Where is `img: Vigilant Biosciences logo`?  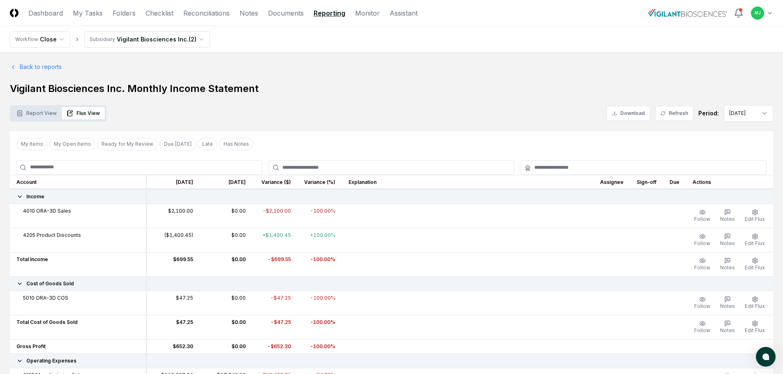 img: Vigilant Biosciences logo is located at coordinates (688, 13).